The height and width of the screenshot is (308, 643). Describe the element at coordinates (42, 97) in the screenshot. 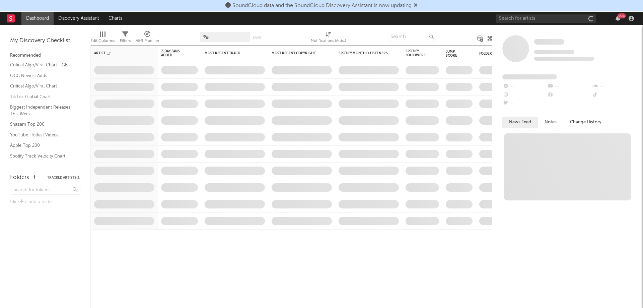

I see `a: TikTok Global Chart` at that location.